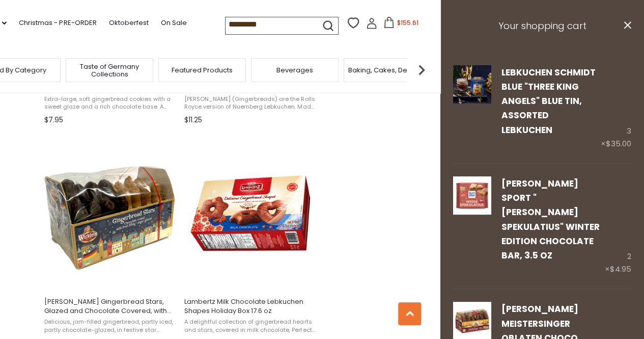 The image size is (644, 339). I want to click on span: Baking, Cakes, Desserts, so click(387, 70).